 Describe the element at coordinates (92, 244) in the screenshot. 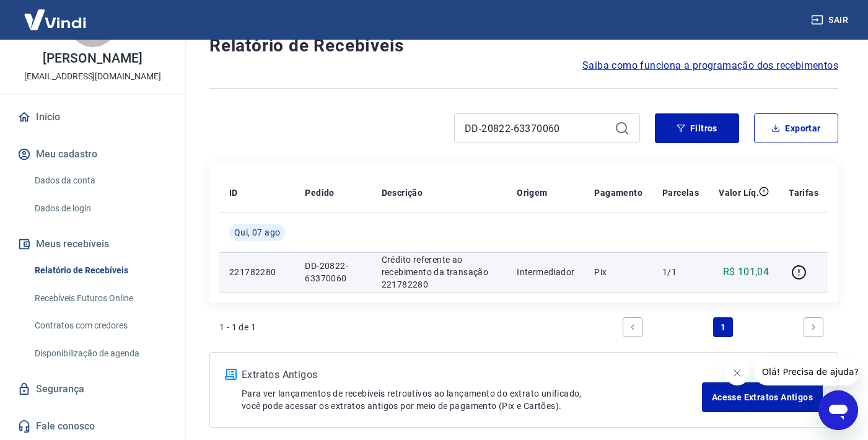

I see `button: Meus recebíveis` at that location.